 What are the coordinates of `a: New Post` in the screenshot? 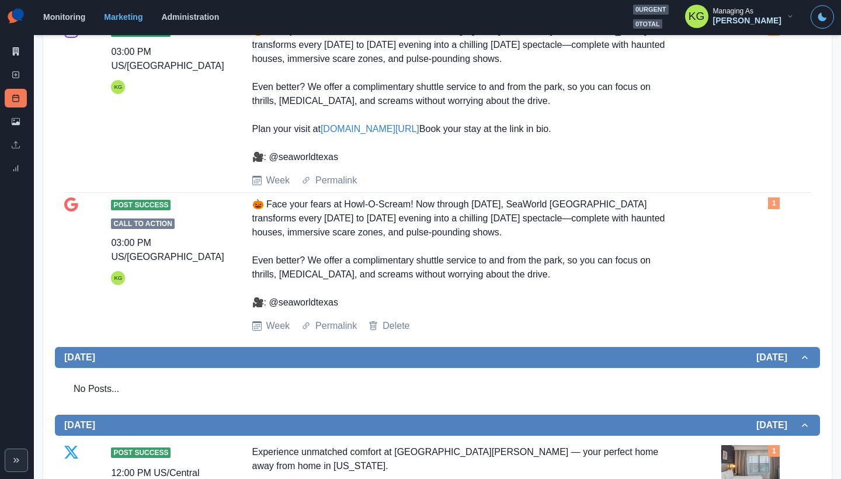 It's located at (16, 75).